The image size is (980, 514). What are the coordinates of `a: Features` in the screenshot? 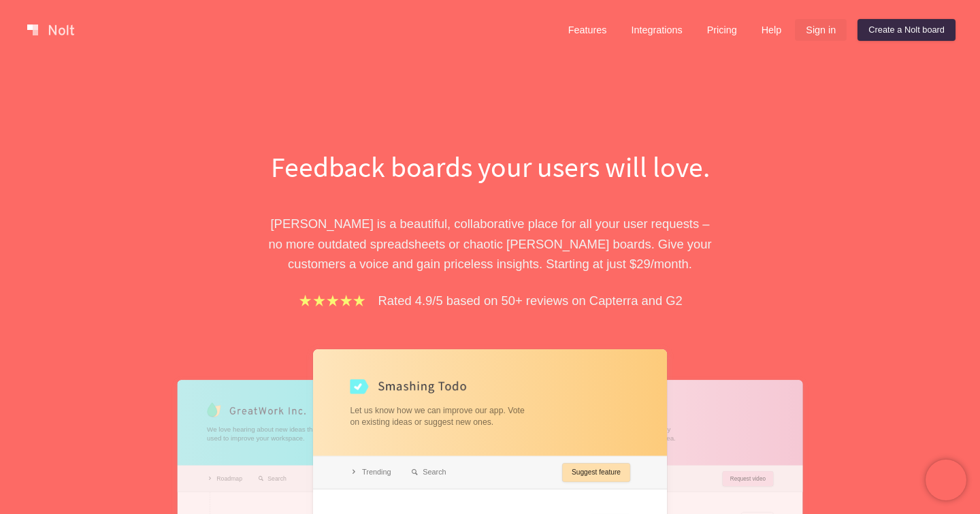 It's located at (588, 30).